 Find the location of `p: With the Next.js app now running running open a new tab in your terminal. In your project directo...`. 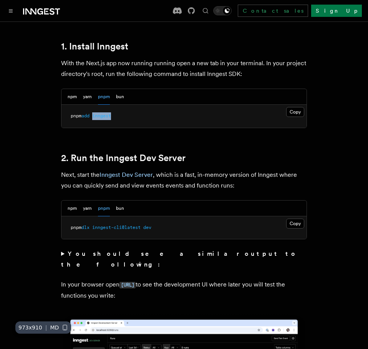

p: With the Next.js app now running running open a new tab in your terminal. In your project directo... is located at coordinates (184, 69).